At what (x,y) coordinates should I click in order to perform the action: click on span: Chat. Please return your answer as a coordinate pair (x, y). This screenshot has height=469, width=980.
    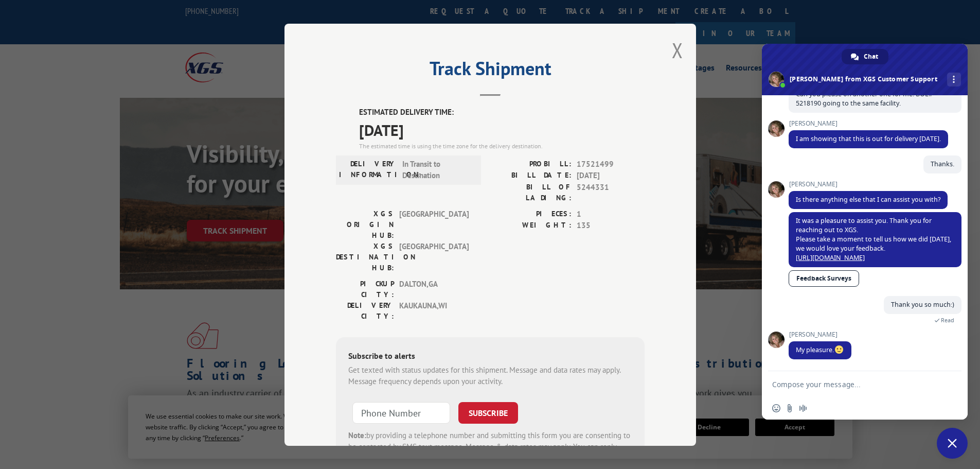
    Looking at the image, I should click on (871, 56).